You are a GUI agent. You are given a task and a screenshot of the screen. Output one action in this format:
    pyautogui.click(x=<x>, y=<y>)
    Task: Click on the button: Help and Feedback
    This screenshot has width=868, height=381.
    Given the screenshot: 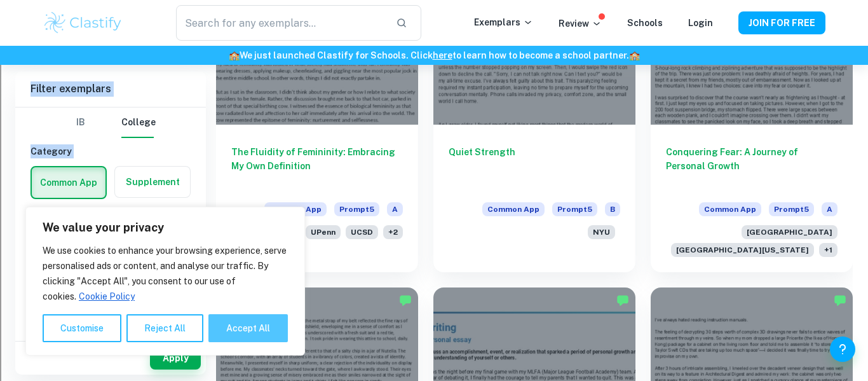 What is the action you would take?
    pyautogui.click(x=842, y=349)
    